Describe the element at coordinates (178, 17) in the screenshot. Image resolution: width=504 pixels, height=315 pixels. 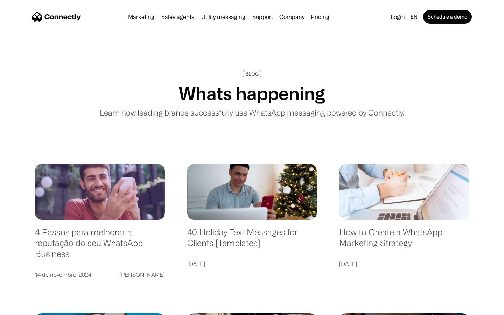
I see `a: Sales agents` at that location.